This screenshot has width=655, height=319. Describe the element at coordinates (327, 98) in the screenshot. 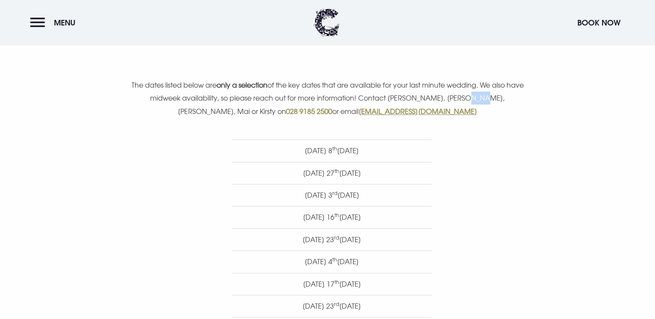

I see `p: The dates listed below are of the key dates that are available for your last minute wedding. We a...` at that location.